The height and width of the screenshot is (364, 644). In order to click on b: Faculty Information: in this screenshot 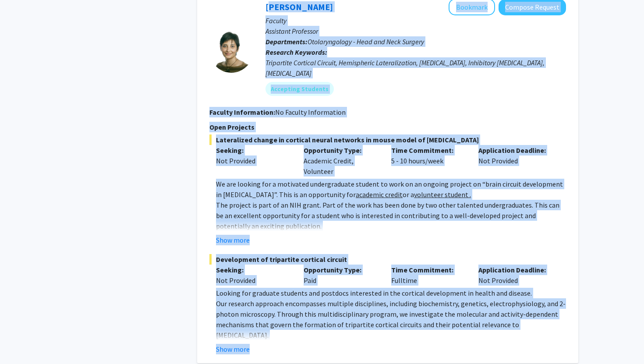, I will do `click(242, 112)`.